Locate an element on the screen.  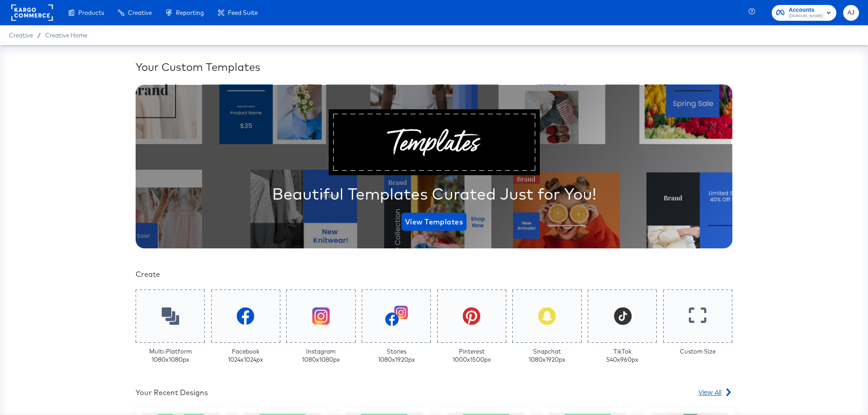
div: Beautiful Templates Curated Just for You! is located at coordinates (434, 194).